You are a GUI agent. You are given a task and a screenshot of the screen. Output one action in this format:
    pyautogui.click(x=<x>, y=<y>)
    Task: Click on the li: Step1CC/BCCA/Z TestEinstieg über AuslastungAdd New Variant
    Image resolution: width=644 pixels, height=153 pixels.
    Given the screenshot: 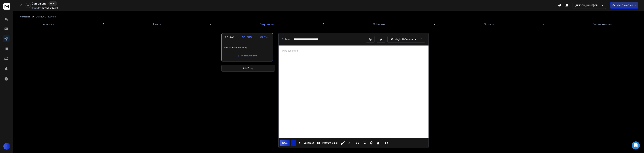 What is the action you would take?
    pyautogui.click(x=247, y=47)
    